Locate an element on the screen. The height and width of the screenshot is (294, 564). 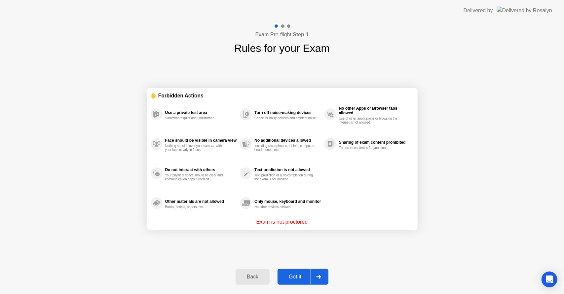
div: Sharing of exam content prohibited is located at coordinates (375, 142).